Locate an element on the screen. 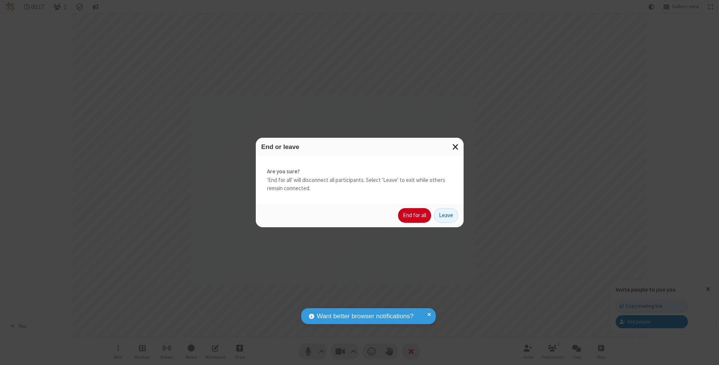  button: Close modal is located at coordinates (455, 147).